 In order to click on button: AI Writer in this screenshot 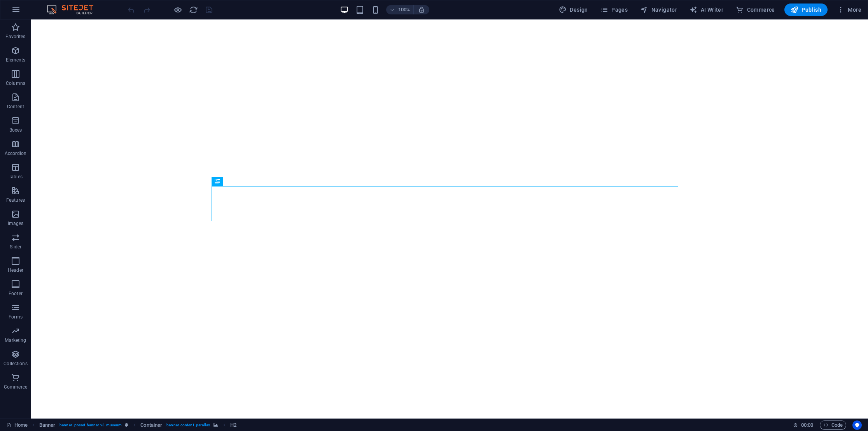, I will do `click(707, 10)`.